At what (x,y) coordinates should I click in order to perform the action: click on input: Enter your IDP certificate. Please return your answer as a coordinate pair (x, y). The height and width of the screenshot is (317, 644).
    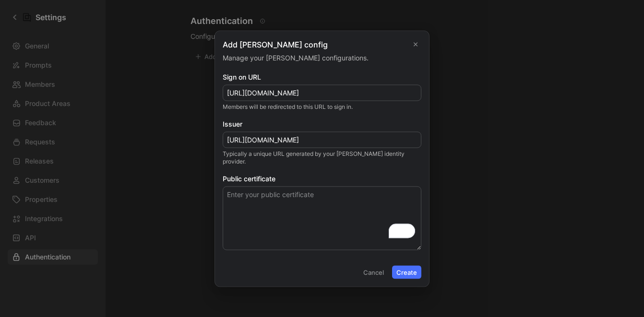
    Looking at the image, I should click on (322, 93).